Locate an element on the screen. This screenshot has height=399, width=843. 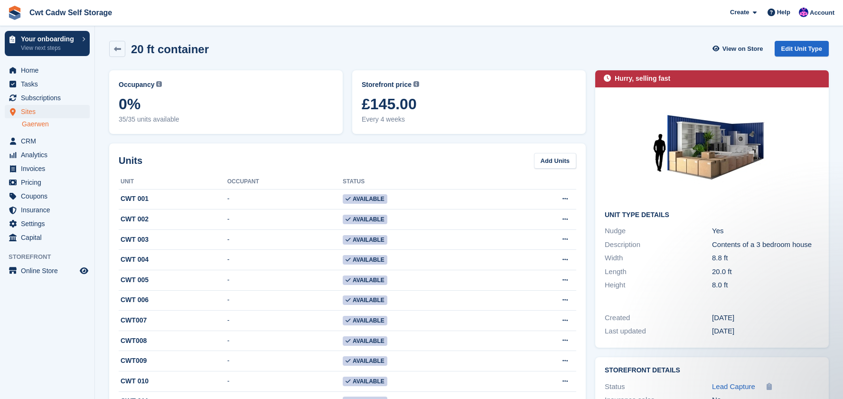
span: Help is located at coordinates (784, 12).